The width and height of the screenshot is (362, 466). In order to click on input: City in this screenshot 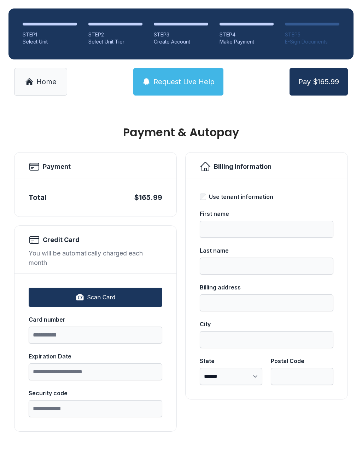, I will do `click(267, 339)`.